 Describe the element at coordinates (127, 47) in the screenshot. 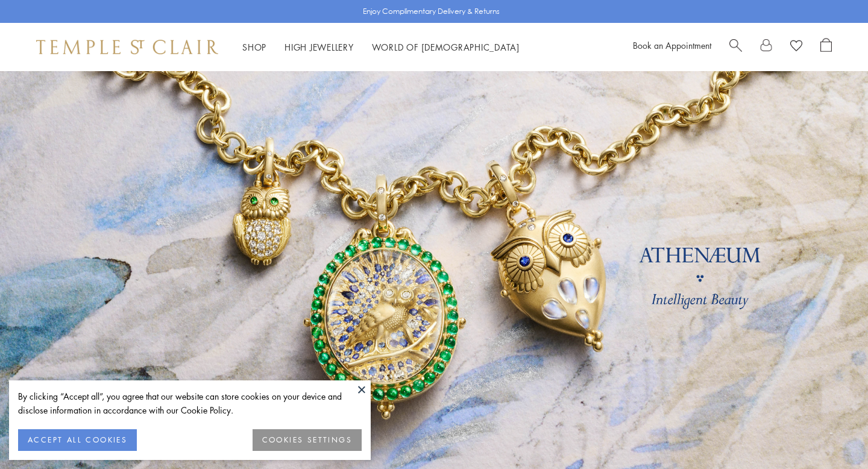

I see `img: Temple St. Clair` at that location.